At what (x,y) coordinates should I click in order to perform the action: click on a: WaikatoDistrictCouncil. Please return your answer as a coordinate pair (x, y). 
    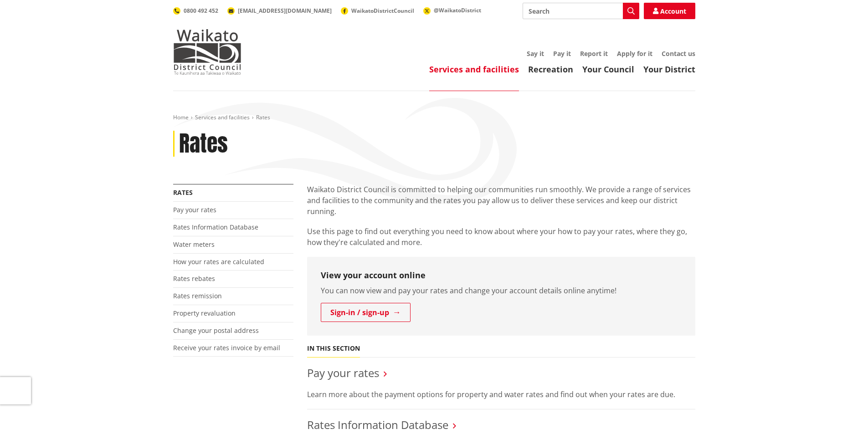
    Looking at the image, I should click on (377, 11).